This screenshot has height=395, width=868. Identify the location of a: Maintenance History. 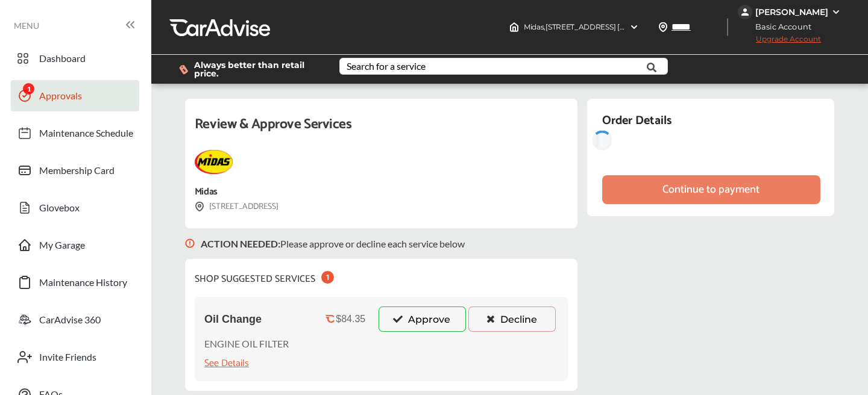
(75, 283).